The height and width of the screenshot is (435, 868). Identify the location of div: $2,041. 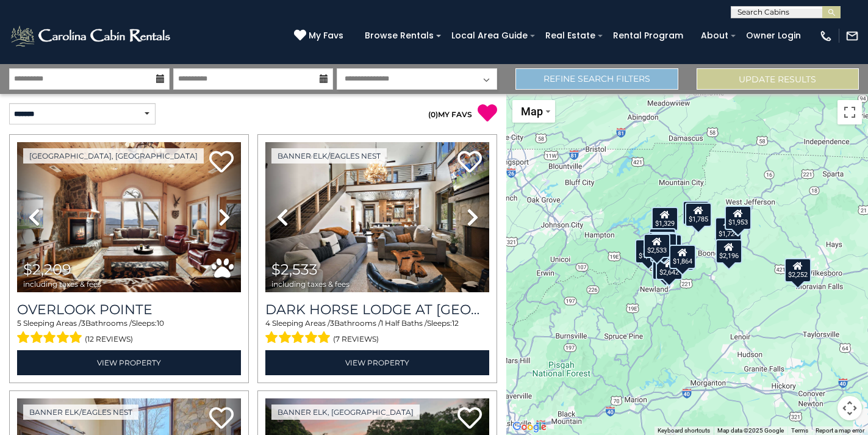
(662, 243).